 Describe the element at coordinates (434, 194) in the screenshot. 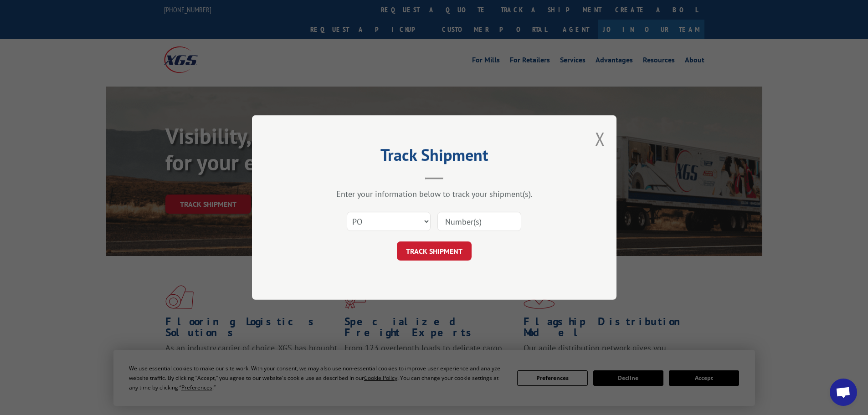

I see `div: Enter your information below to track your shipment(s).` at that location.